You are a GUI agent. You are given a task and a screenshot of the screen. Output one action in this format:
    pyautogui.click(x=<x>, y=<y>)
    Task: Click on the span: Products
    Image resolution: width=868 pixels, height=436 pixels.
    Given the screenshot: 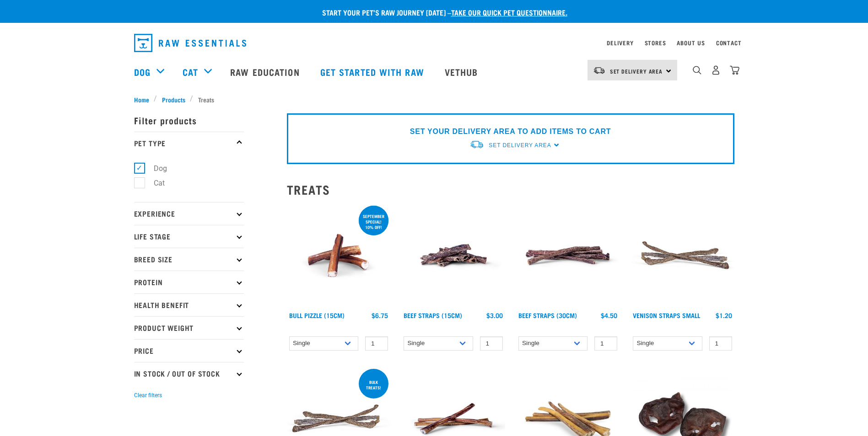 What is the action you would take?
    pyautogui.click(x=173, y=99)
    